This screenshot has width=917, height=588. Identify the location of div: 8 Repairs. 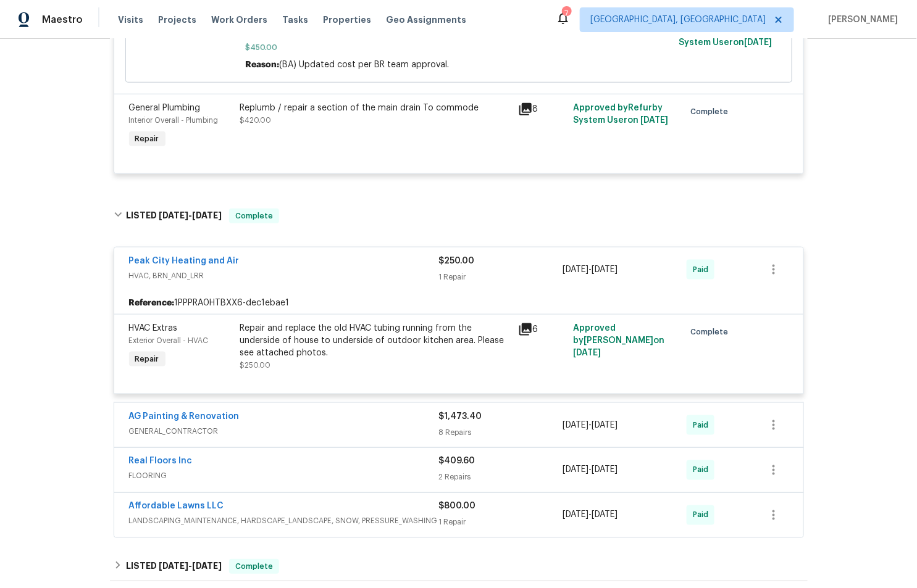
(501, 433).